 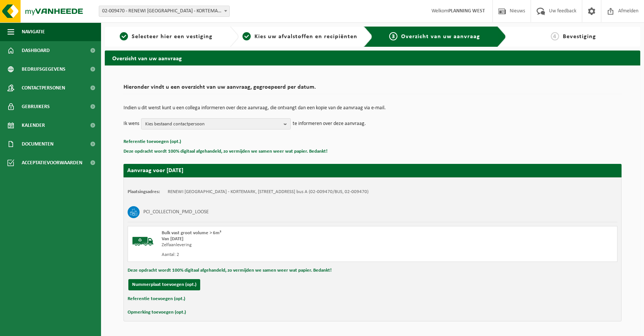 I want to click on button: Opmerking toevoegen (opt.), so click(x=157, y=312).